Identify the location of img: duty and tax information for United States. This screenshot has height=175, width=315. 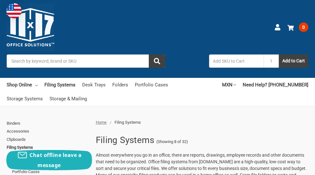
(14, 11).